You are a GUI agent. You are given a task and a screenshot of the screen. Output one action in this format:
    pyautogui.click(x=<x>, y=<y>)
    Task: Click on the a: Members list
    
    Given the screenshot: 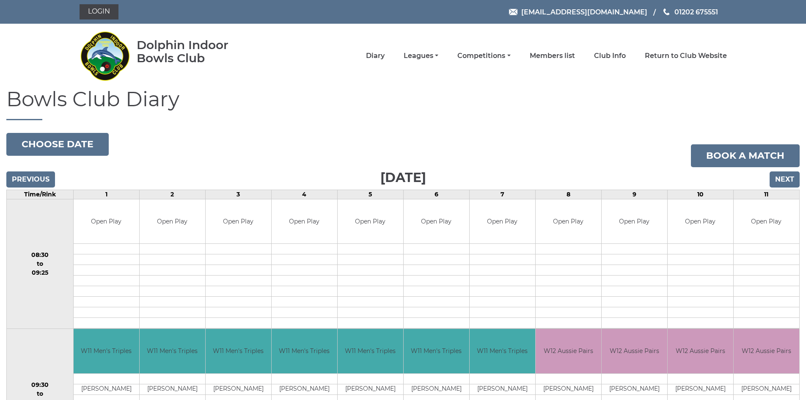 What is the action you would take?
    pyautogui.click(x=552, y=56)
    